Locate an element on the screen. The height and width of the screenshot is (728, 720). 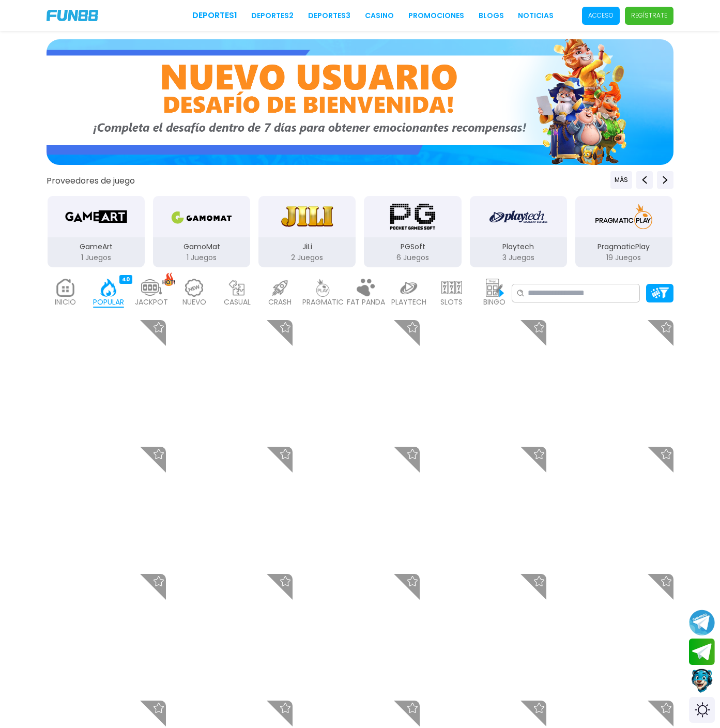
img: PGSoft is located at coordinates (412, 216).